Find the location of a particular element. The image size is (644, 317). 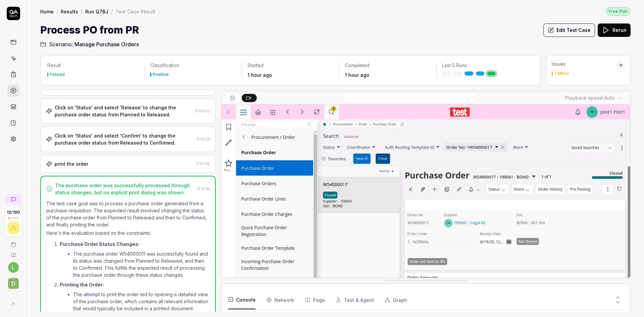

strong: Purchase Order Status Changes: is located at coordinates (100, 244).